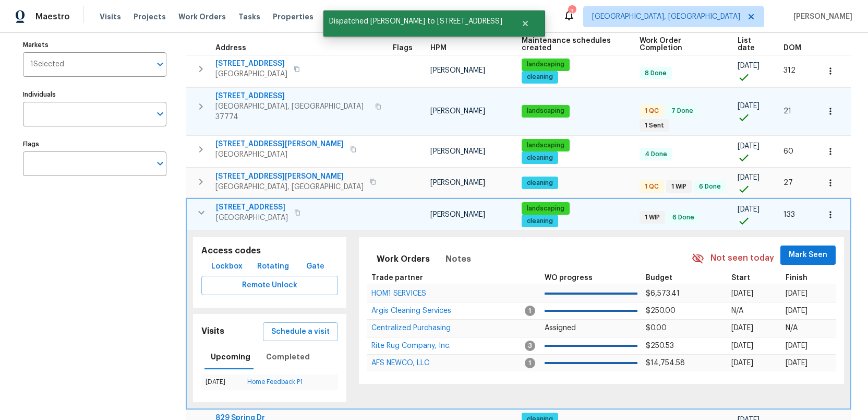 The image size is (868, 420). What do you see at coordinates (789, 151) in the screenshot?
I see `span: 60` at bounding box center [789, 151].